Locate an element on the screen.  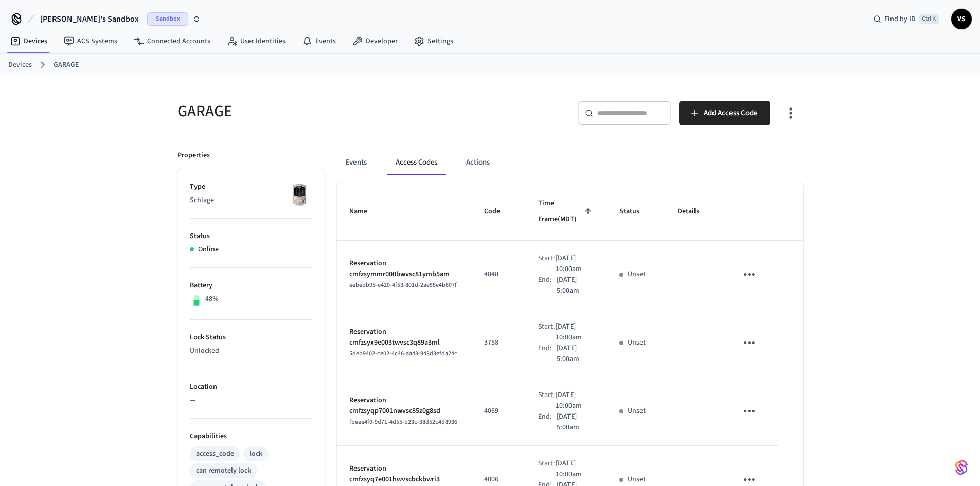
p: 4848 is located at coordinates (498, 274).